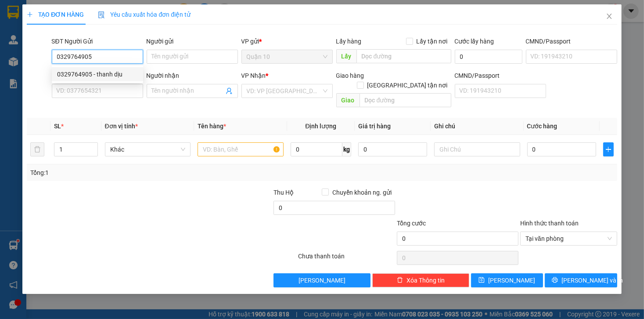 The image size is (644, 319). What do you see at coordinates (542, 126) in the screenshot?
I see `span: Cước hàng` at bounding box center [542, 126].